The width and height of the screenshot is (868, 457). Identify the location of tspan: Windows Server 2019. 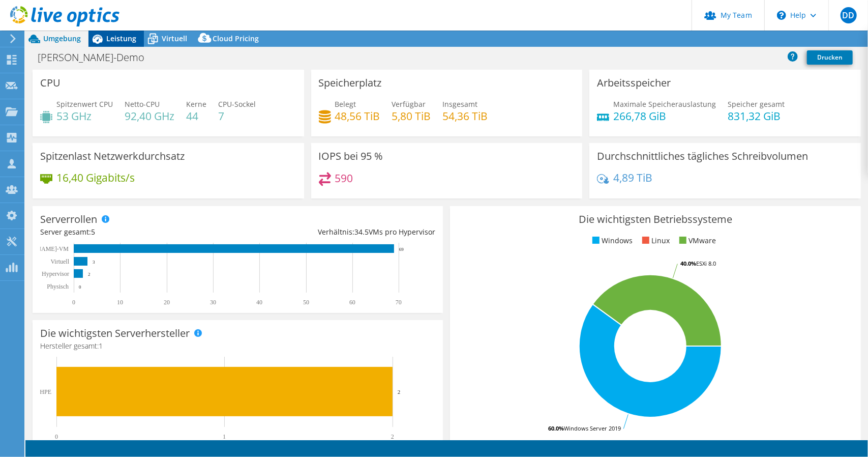
(593, 428).